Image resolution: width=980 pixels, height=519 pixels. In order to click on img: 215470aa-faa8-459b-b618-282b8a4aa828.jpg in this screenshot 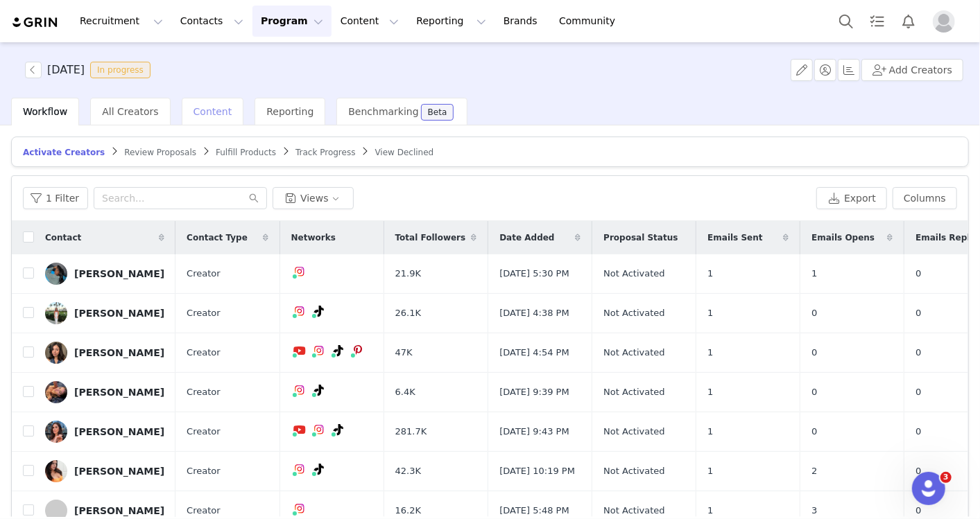, I will do `click(56, 471)`.